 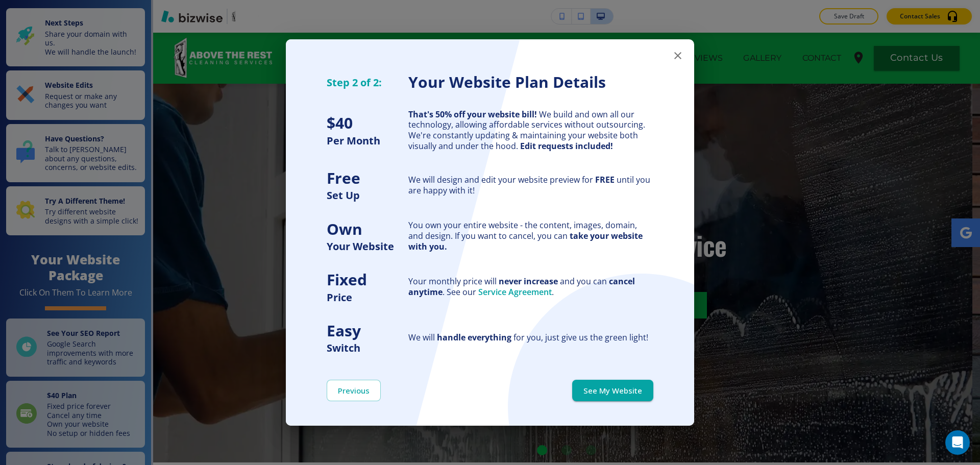 I want to click on h5: Your Website, so click(x=368, y=246).